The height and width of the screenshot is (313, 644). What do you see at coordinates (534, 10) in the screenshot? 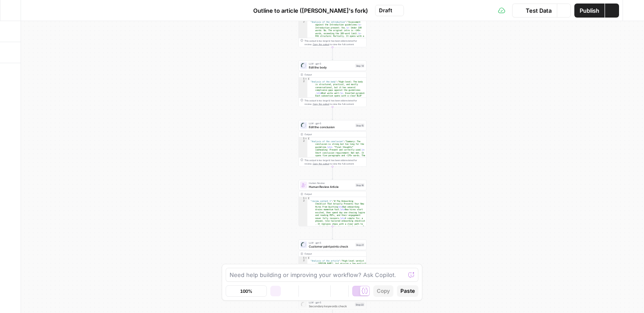
I see `button: Test Data` at bounding box center [534, 10].